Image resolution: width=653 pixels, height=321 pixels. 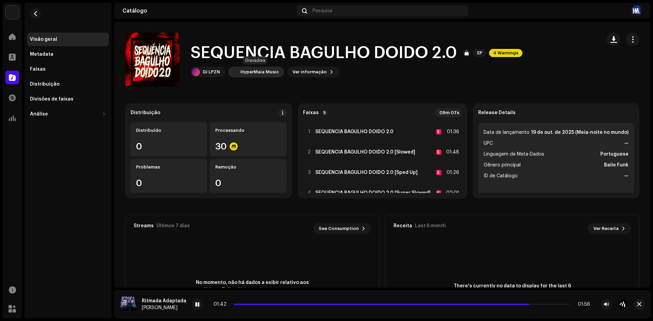 What do you see at coordinates (38, 69) in the screenshot?
I see `div: Faixas` at bounding box center [38, 69].